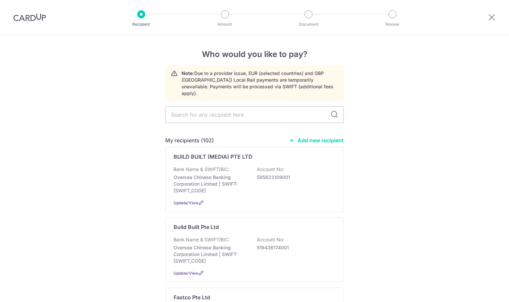  Describe the element at coordinates (213, 156) in the screenshot. I see `p: BUILD BUILT (MEDIA) PTE LTD` at that location.